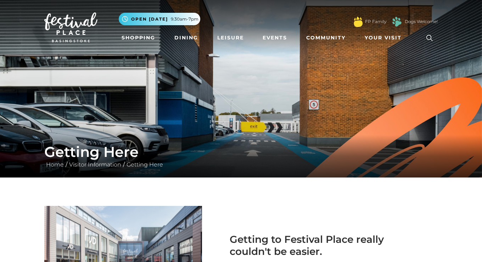  What do you see at coordinates (185, 19) in the screenshot?
I see `span: 9.30am-7pm` at bounding box center [185, 19].